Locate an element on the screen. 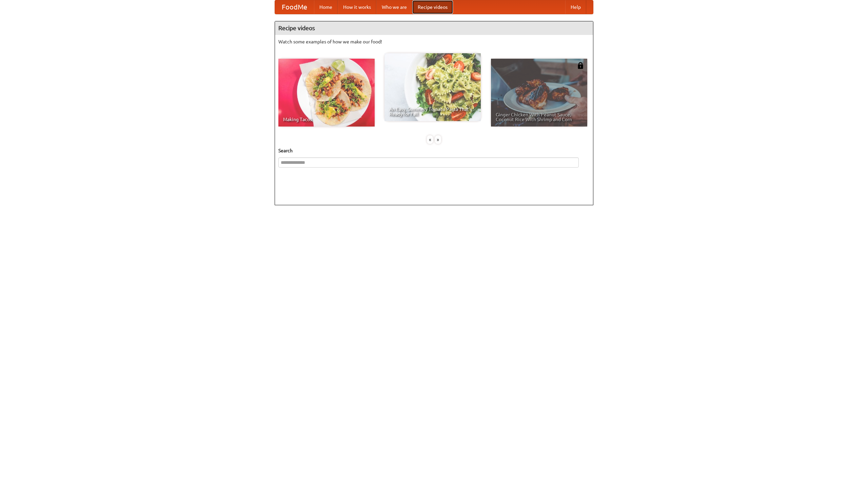 The width and height of the screenshot is (868, 480). a: FoodMe is located at coordinates (294, 7).